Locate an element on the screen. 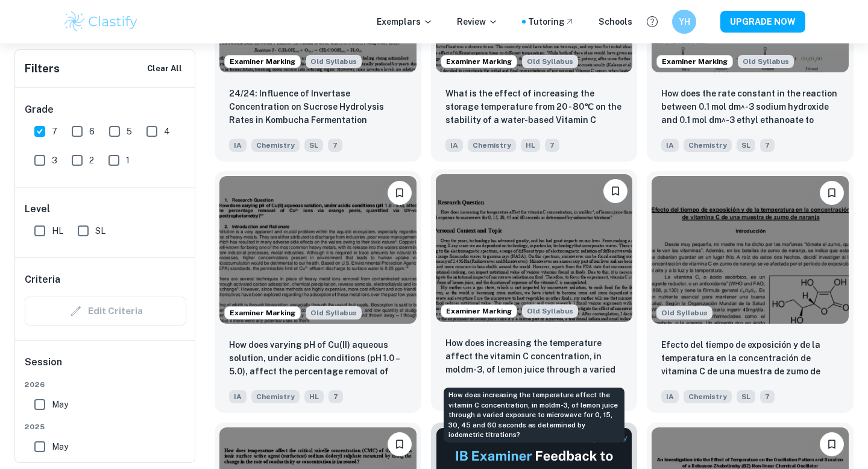 This screenshot has height=469, width=868. span: 2 is located at coordinates (92, 160).